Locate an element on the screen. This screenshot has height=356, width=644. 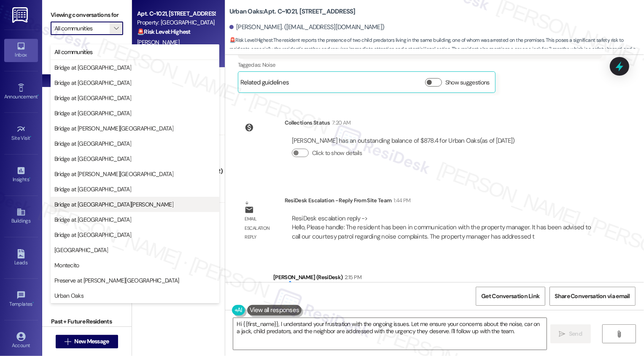
label: Show suggestions is located at coordinates (468, 82).